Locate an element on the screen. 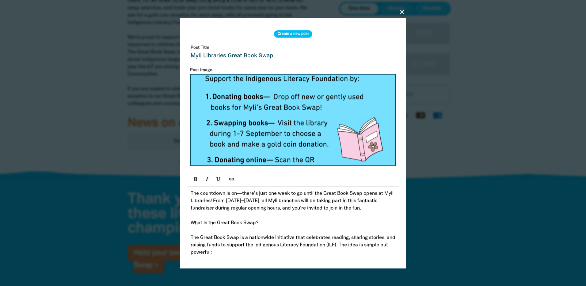 Image resolution: width=586 pixels, height=286 pixels. h3: Create a new post is located at coordinates (293, 34).